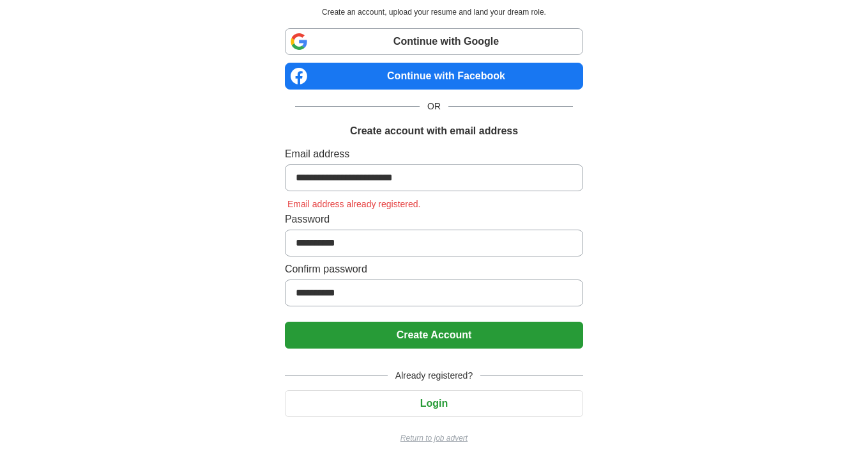  What do you see at coordinates (434, 438) in the screenshot?
I see `p: Return to job advert` at bounding box center [434, 438].